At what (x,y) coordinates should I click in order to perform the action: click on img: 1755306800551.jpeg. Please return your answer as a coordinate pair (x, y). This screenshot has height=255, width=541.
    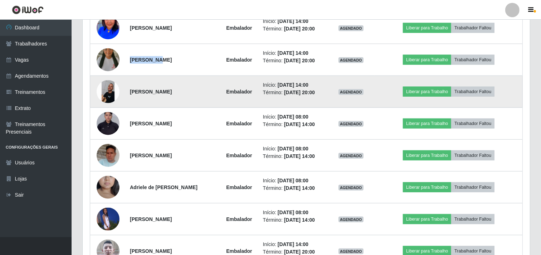
    Looking at the image, I should click on (108, 123).